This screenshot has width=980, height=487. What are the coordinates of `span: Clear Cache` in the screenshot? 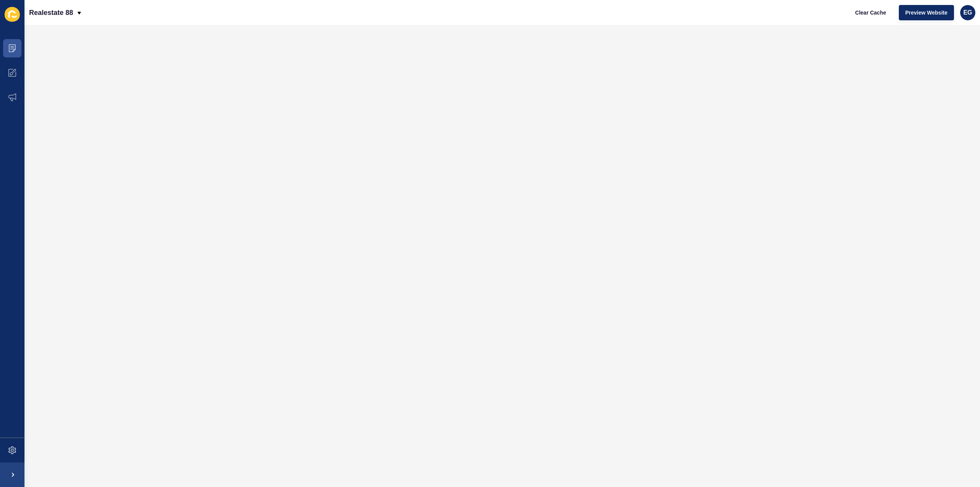 It's located at (870, 13).